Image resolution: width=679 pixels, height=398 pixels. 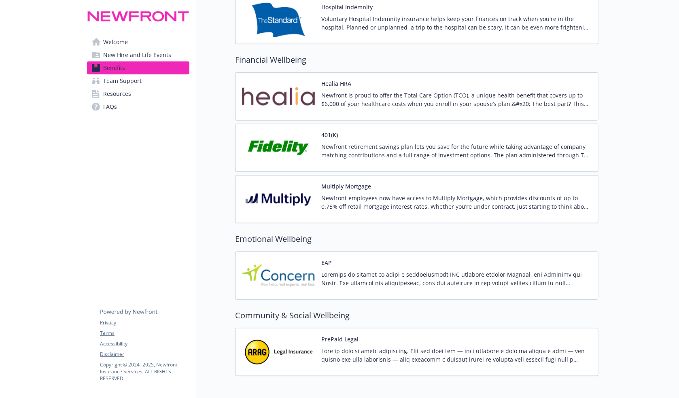 What do you see at coordinates (138, 68) in the screenshot?
I see `a: Benefits` at bounding box center [138, 68].